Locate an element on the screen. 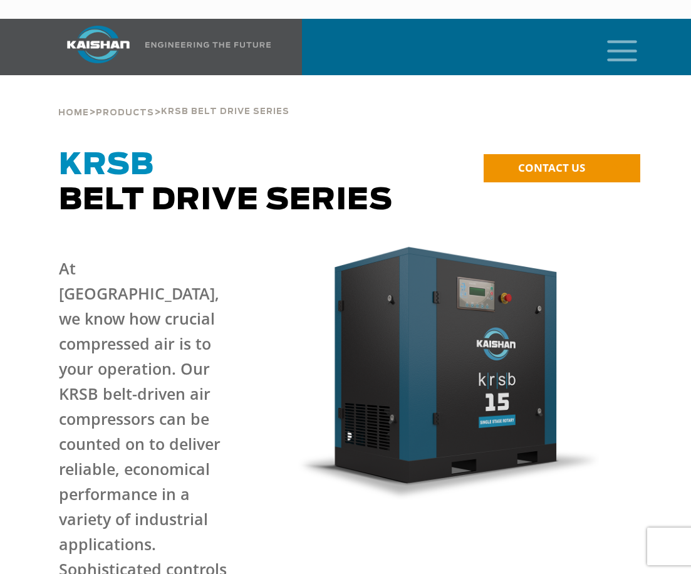 The image size is (691, 574). a: Kaishan USA is located at coordinates (162, 47).